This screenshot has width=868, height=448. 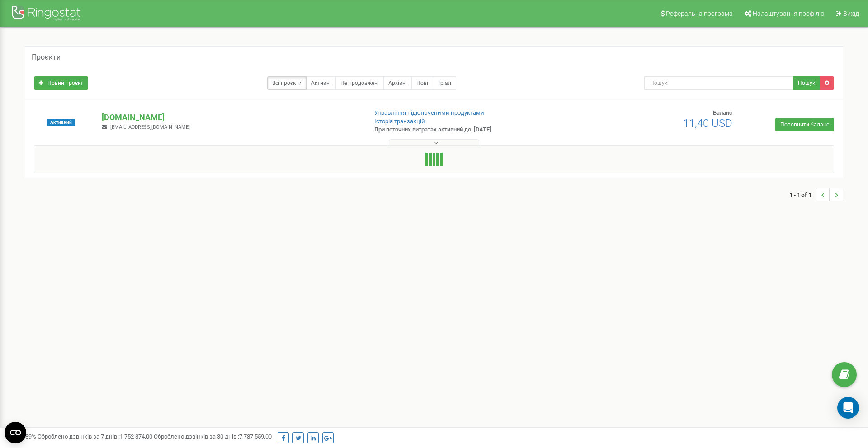 What do you see at coordinates (397, 83) in the screenshot?
I see `a: Архівні` at bounding box center [397, 83].